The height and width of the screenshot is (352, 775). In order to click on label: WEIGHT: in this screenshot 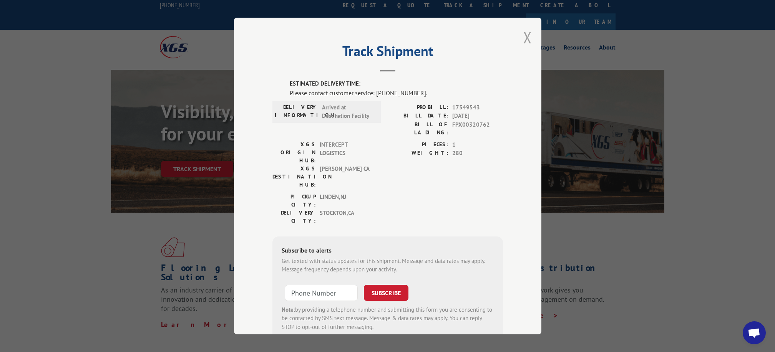, I will do `click(418, 153)`.